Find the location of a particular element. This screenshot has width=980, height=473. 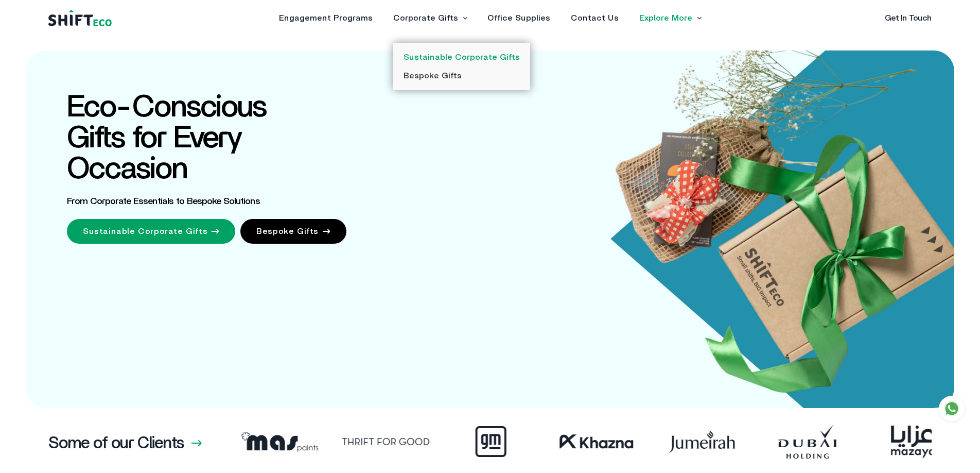

img: Frame_42.webp is located at coordinates (483, 441).